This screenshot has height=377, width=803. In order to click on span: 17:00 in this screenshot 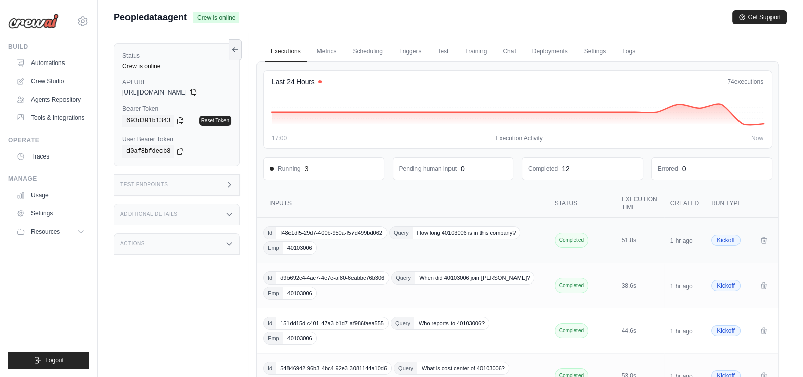, I will do `click(279, 138)`.